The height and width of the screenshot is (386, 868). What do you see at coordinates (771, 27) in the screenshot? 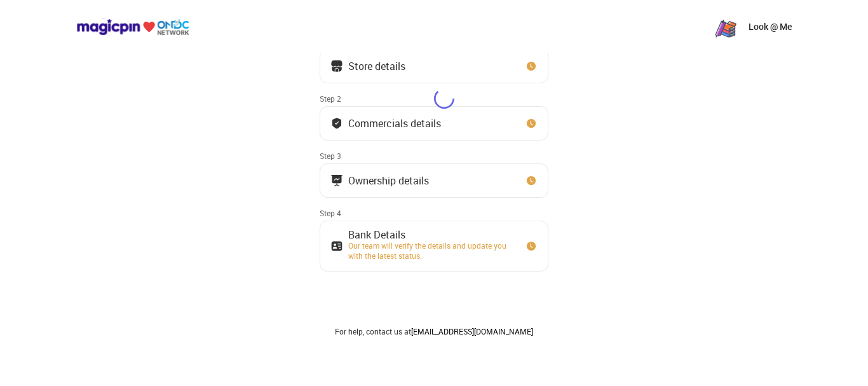
I see `p: Look @ Me` at bounding box center [771, 27].